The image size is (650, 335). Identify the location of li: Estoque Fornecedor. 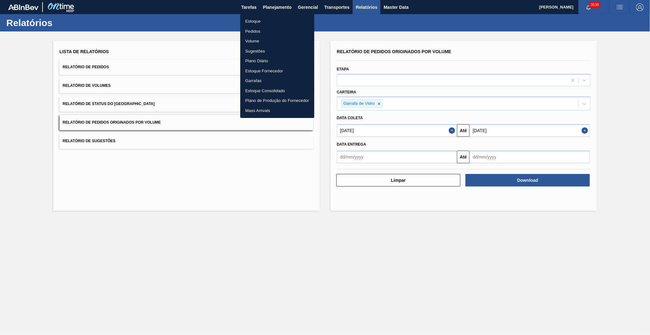
(277, 71).